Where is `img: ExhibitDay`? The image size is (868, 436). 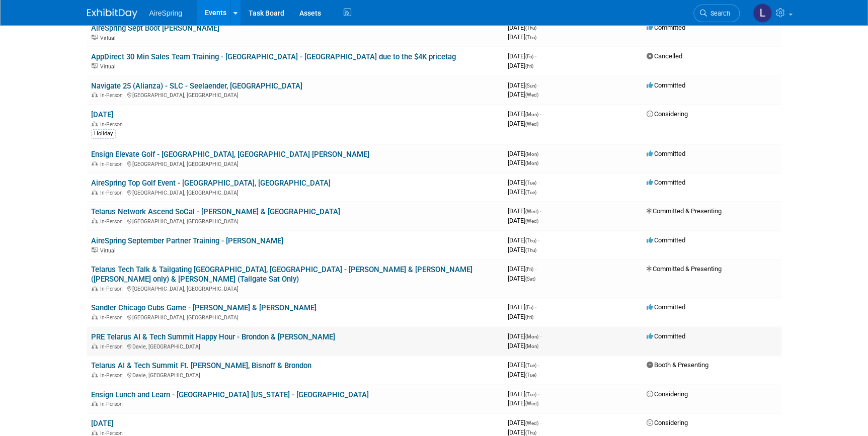
img: ExhibitDay is located at coordinates (112, 14).